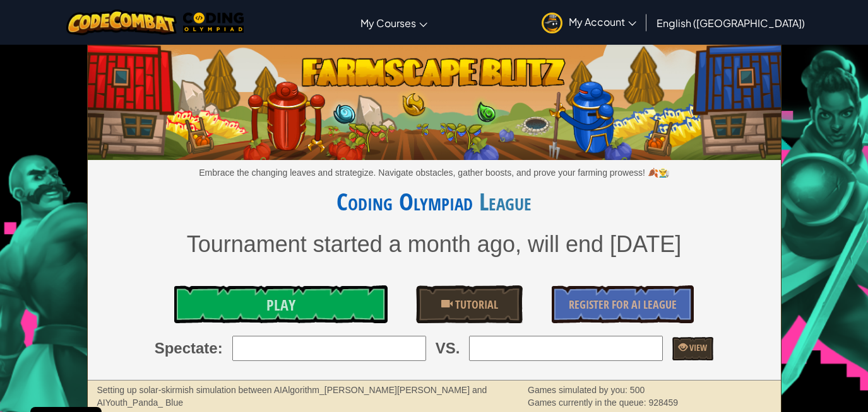  I want to click on a: My Courses, so click(394, 23).